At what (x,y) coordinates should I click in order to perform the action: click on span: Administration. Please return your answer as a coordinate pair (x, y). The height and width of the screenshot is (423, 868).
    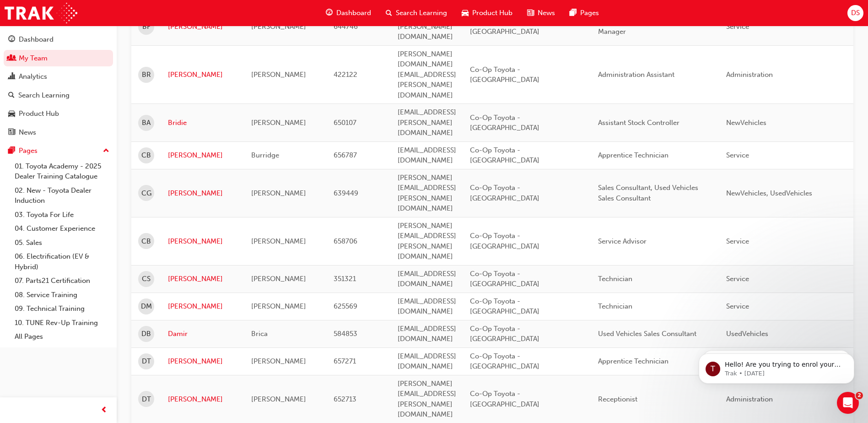
    Looking at the image, I should click on (750, 74).